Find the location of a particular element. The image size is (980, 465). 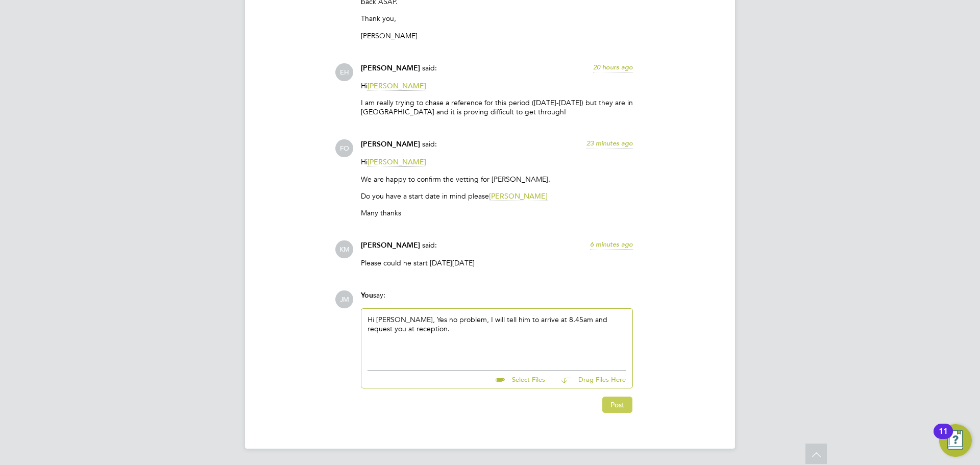

p: Thank you, is located at coordinates (496, 19).